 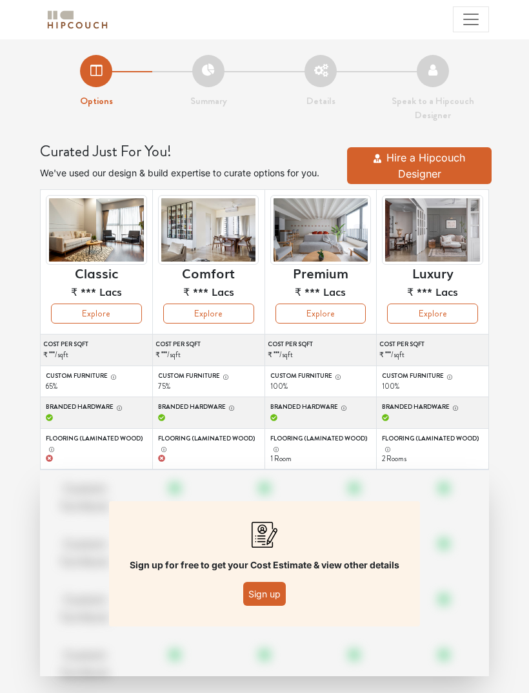 I want to click on p: We've used our design & build expertise to curate options for you., so click(x=187, y=172).